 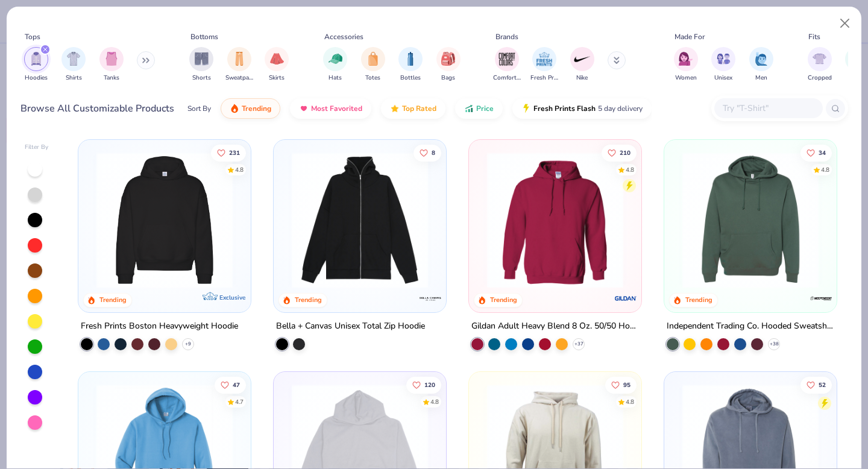 What do you see at coordinates (350, 326) in the screenshot?
I see `div: Bella + Canvas Unisex Total Zip Hoodie` at bounding box center [350, 326].